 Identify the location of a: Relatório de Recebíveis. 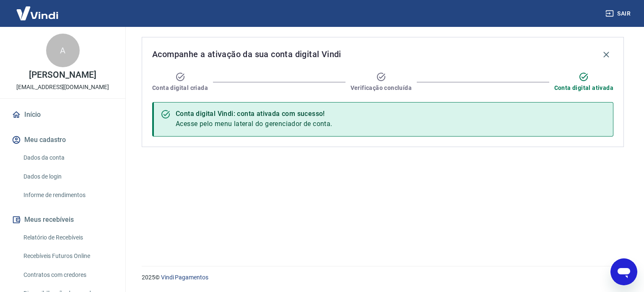
(67, 237).